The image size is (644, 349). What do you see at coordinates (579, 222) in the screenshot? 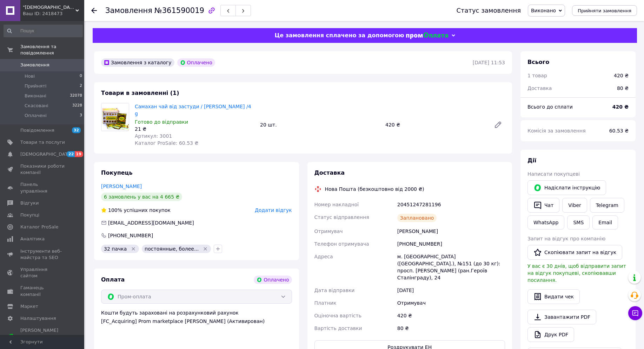
I see `button: SMS` at bounding box center [579, 222].